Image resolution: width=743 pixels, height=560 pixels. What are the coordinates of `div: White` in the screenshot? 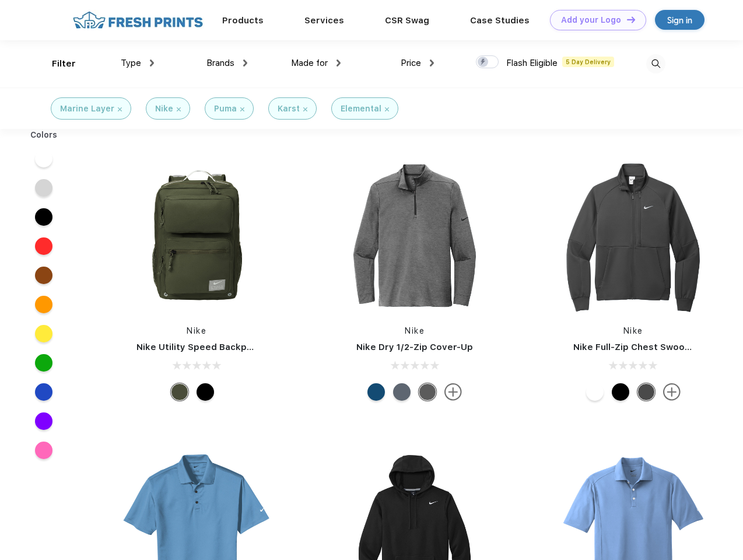 It's located at (595, 392).